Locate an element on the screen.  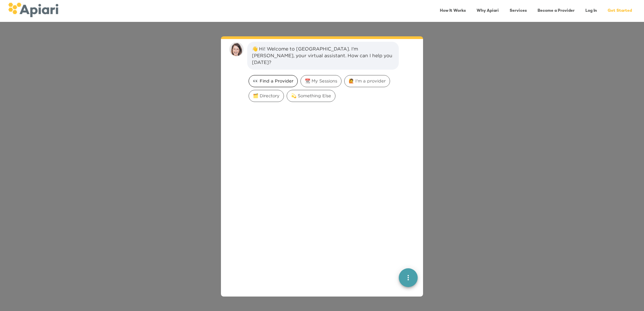
span: 👀 Find a Provider is located at coordinates (273, 81).